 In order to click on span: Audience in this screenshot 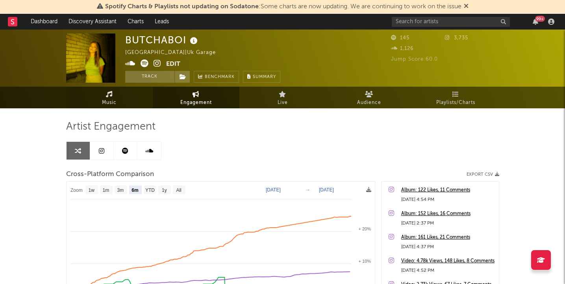, I will do `click(369, 103)`.